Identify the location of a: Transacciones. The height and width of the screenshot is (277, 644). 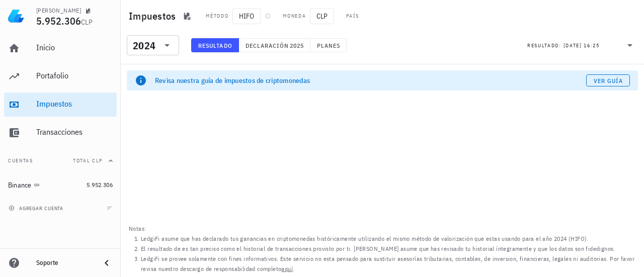
(60, 132).